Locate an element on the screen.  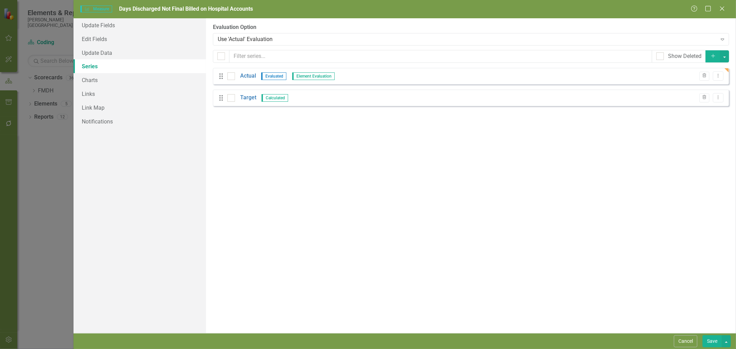
input: Filter series... is located at coordinates (441, 56).